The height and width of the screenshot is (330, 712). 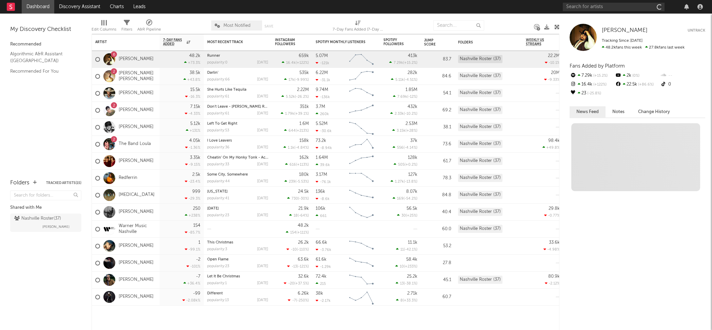 What do you see at coordinates (199, 242) in the screenshot?
I see `div: 1` at bounding box center [199, 242].